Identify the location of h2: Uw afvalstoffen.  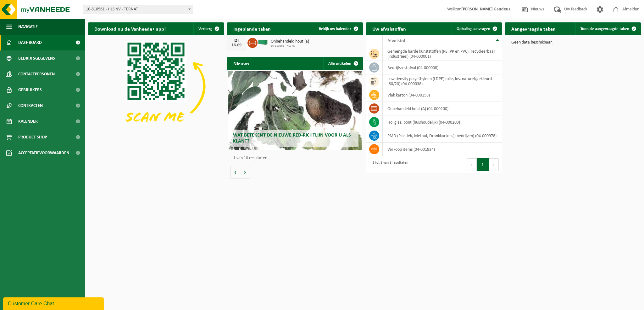
(389, 29).